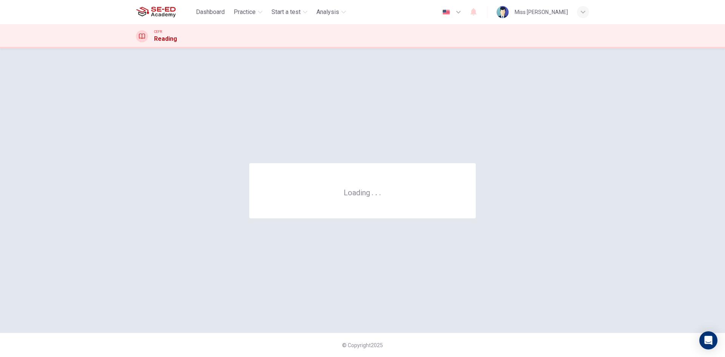 This screenshot has width=725, height=357. Describe the element at coordinates (289, 12) in the screenshot. I see `button: Start a test` at that location.